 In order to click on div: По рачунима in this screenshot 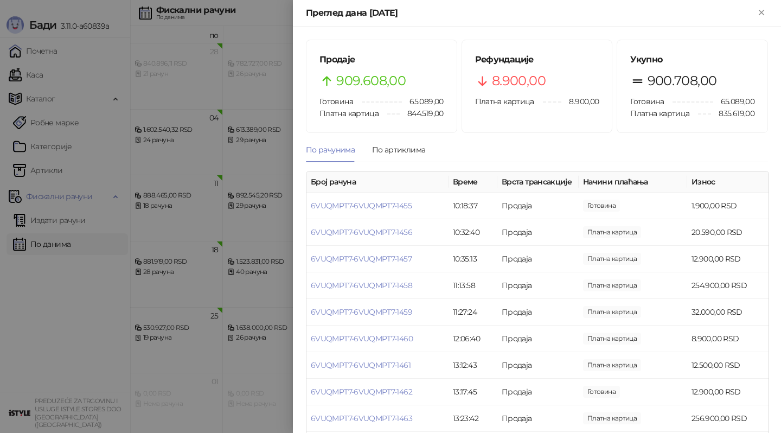, I will do `click(330, 150)`.